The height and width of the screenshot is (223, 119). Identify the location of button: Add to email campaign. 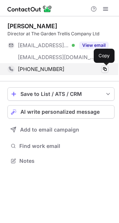
(61, 130).